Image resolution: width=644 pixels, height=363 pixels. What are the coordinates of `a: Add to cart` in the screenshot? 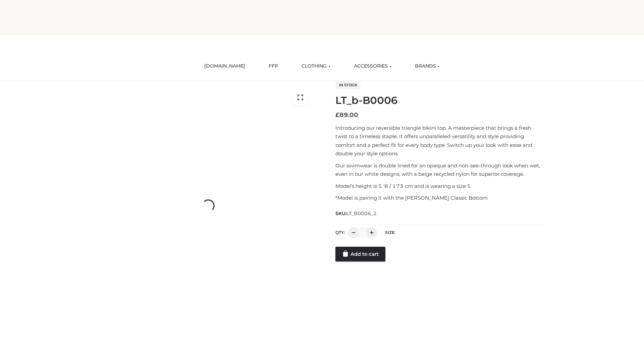 It's located at (360, 254).